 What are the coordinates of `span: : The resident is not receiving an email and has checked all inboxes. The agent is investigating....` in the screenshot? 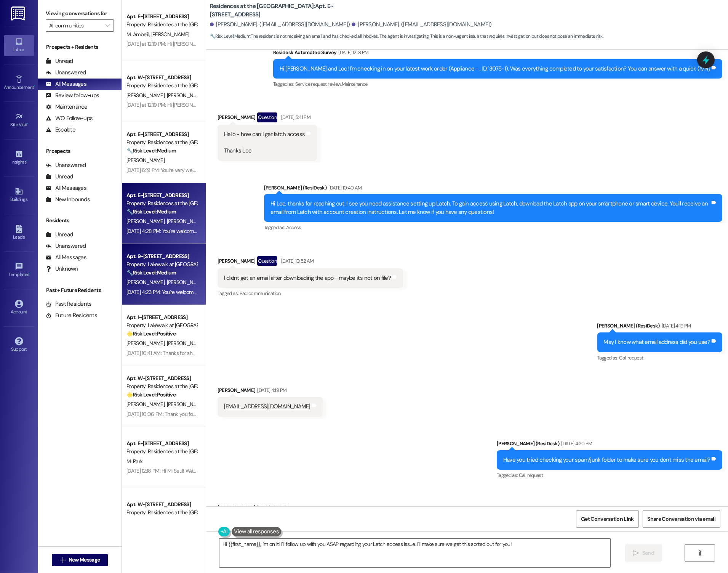 It's located at (407, 36).